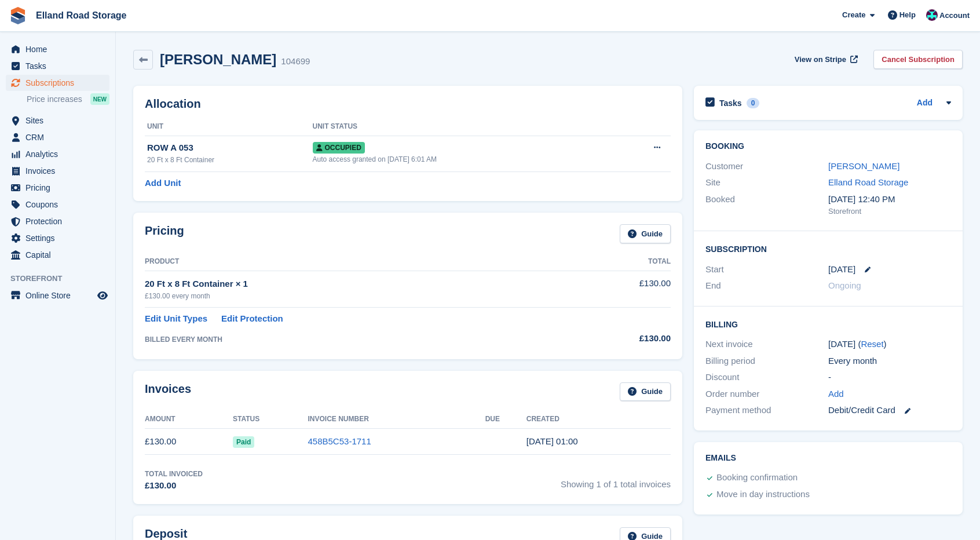 This screenshot has height=540, width=980. I want to click on div: Customer, so click(766, 166).